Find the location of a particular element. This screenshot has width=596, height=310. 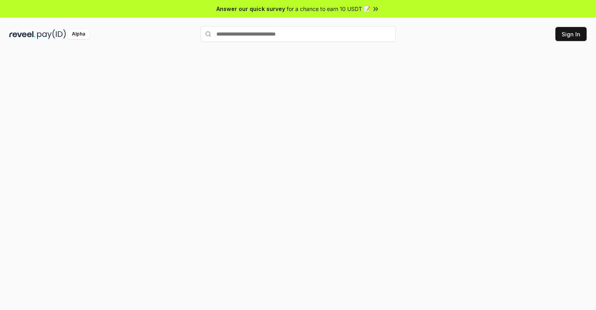

button: Sign In is located at coordinates (571, 34).